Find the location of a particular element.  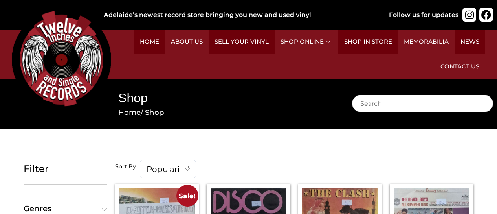

span: Sale! is located at coordinates (187, 195).